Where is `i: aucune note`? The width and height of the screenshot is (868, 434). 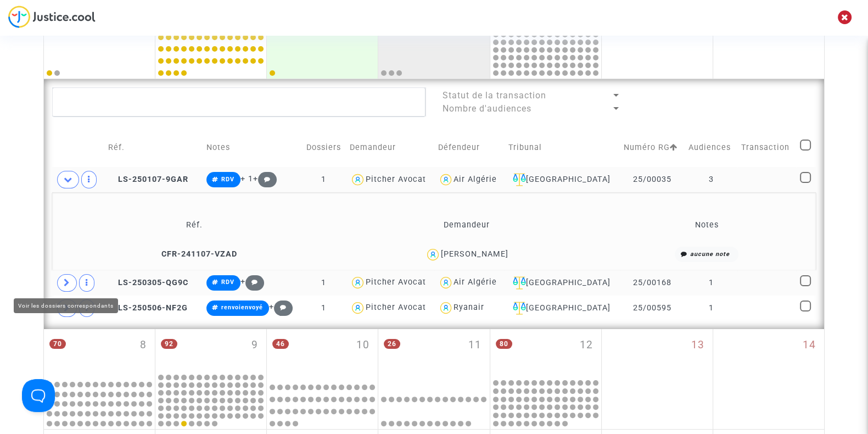 i: aucune note is located at coordinates (710, 253).